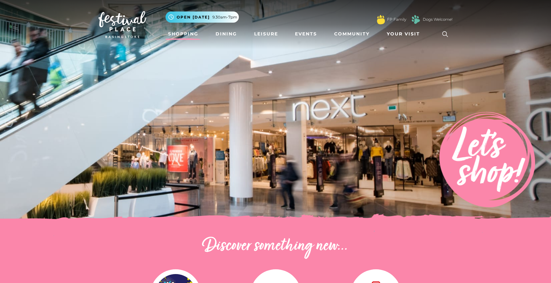 This screenshot has height=283, width=551. What do you see at coordinates (397, 19) in the screenshot?
I see `a: FP Family` at bounding box center [397, 19].